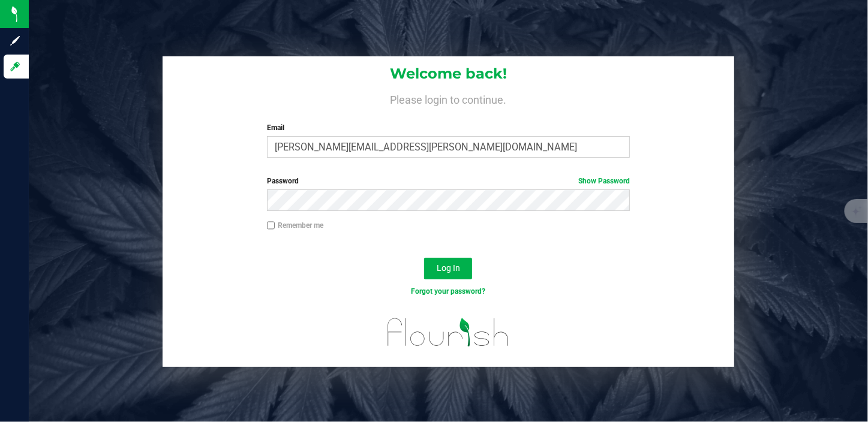 This screenshot has height=422, width=868. Describe the element at coordinates (15, 66) in the screenshot. I see `inline-svg: Log in` at that location.